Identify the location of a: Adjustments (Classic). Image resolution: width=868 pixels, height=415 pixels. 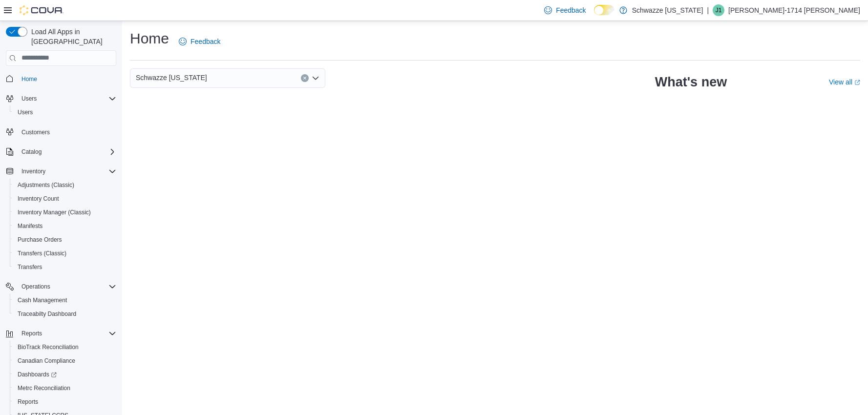
(46, 185).